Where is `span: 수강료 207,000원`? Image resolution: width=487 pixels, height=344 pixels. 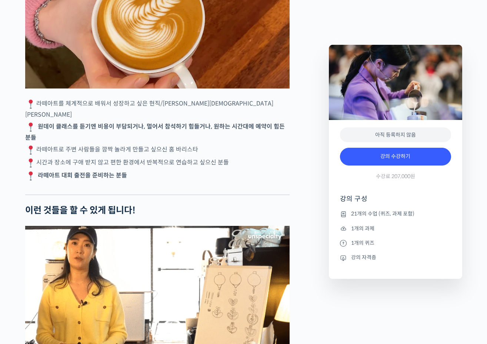 span: 수강료 207,000원 is located at coordinates (396, 176).